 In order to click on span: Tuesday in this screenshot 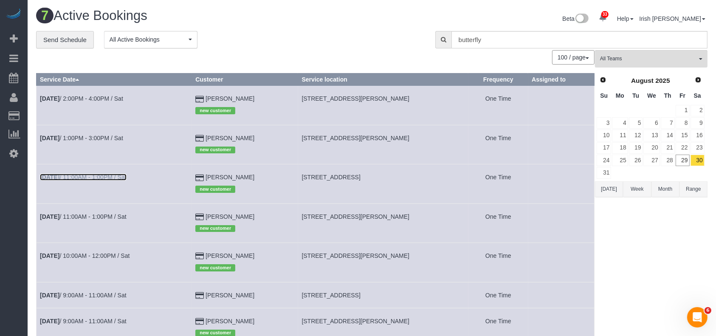, I will do `click(636, 96)`.